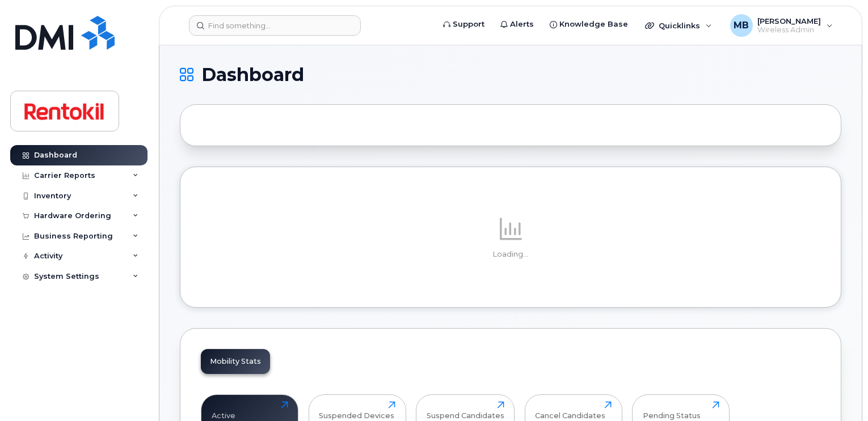  I want to click on p: Loading..., so click(511, 254).